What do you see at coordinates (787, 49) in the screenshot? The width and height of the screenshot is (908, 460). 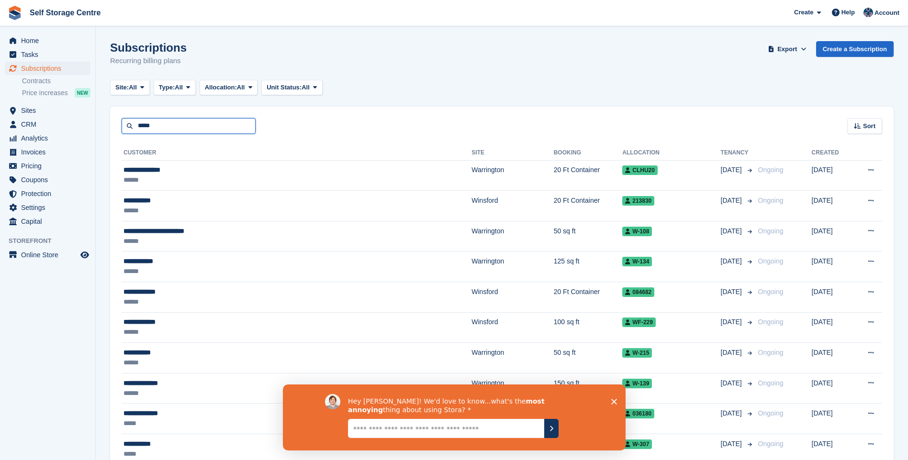 I see `span: Export` at bounding box center [787, 49].